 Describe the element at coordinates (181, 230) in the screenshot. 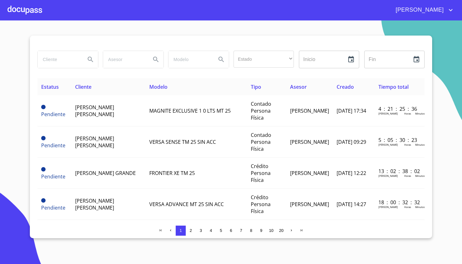

I see `span: 1` at that location.